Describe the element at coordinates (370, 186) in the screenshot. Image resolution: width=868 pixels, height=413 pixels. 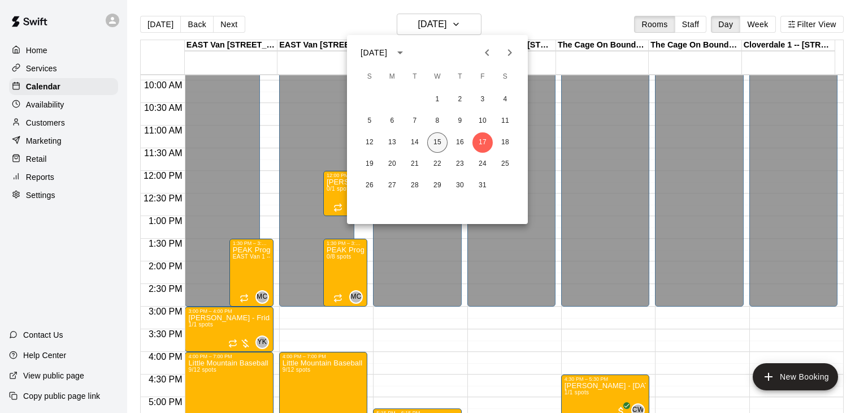
I see `button: 26` at that location.